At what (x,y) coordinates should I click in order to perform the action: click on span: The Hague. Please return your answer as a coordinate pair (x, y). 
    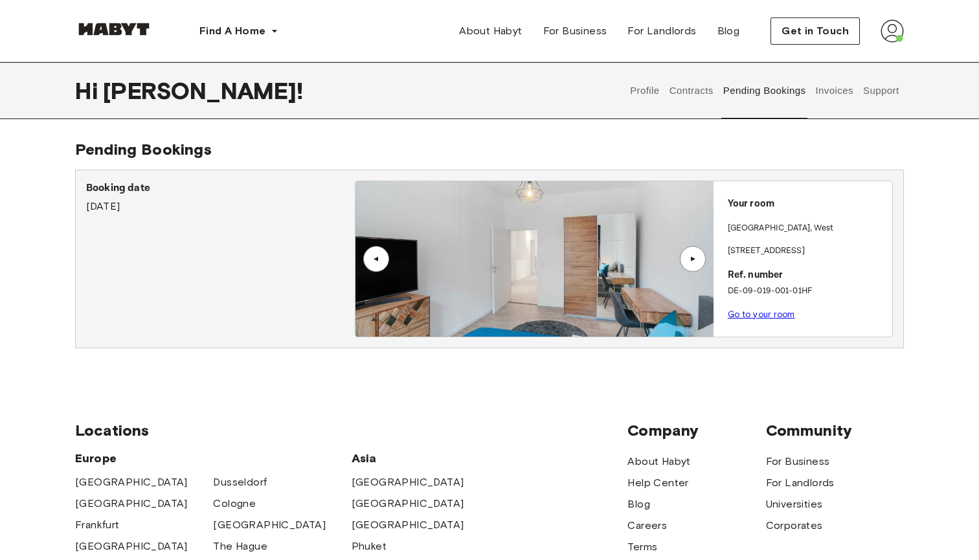
    Looking at the image, I should click on (240, 547).